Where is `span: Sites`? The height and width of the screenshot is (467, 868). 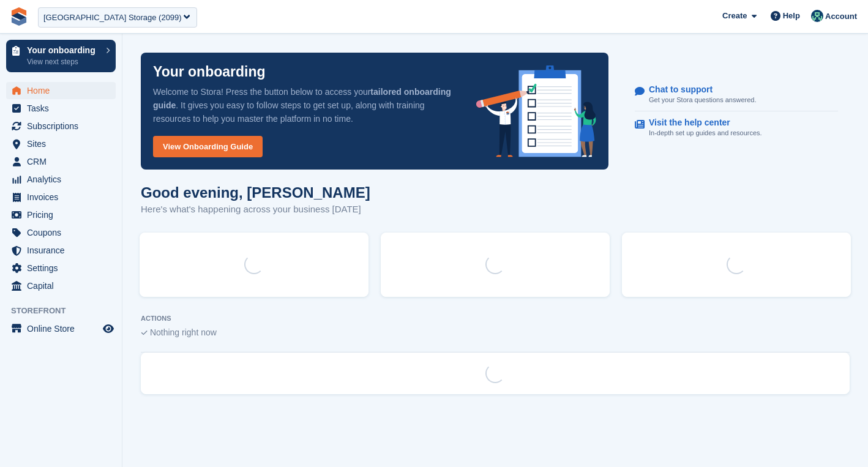
span: Sites is located at coordinates (64, 144).